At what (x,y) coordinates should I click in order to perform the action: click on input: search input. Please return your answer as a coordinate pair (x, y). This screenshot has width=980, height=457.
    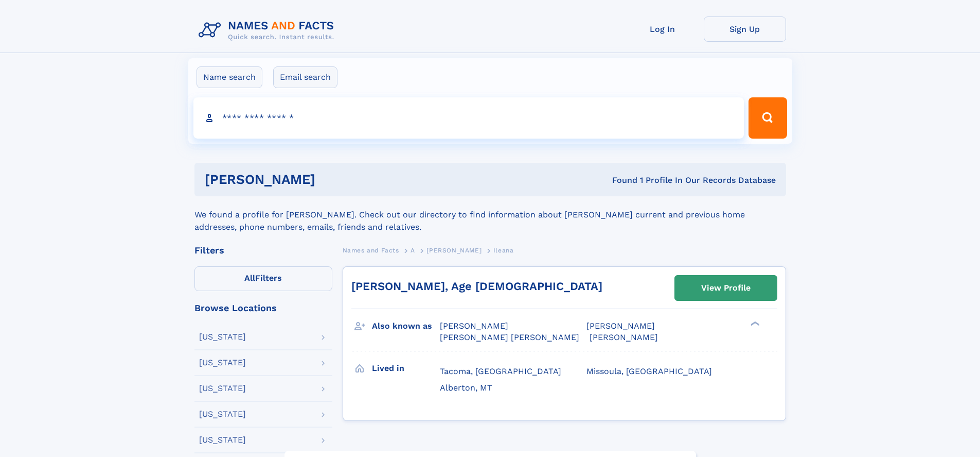
    Looking at the image, I should click on (469, 118).